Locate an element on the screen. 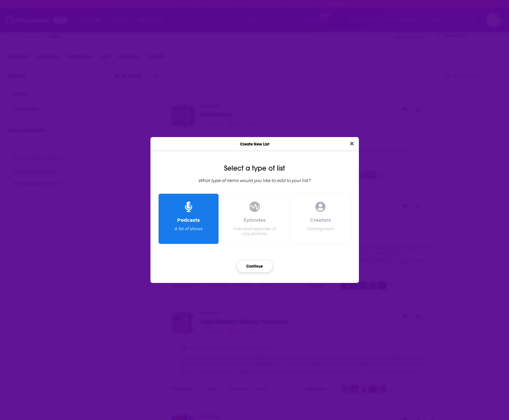 The width and height of the screenshot is (509, 420). div: What type of items would you like to add to your list? is located at coordinates (255, 180).